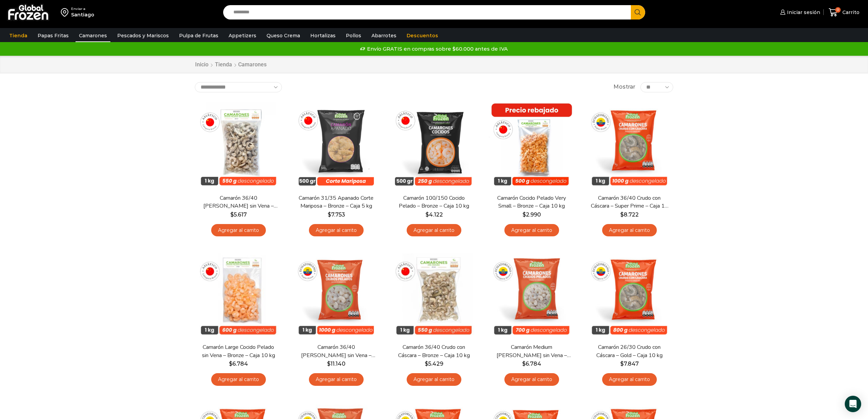 The height and width of the screenshot is (419, 868). Describe the element at coordinates (844, 13) in the screenshot. I see `a: 0 Carrito` at that location.